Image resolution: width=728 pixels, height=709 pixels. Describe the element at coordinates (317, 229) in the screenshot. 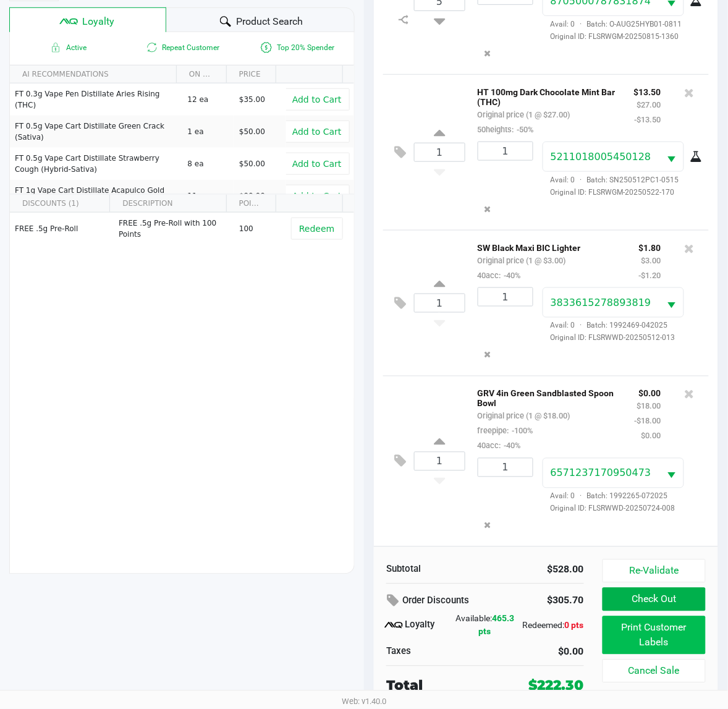

I see `button: Redeem` at that location.